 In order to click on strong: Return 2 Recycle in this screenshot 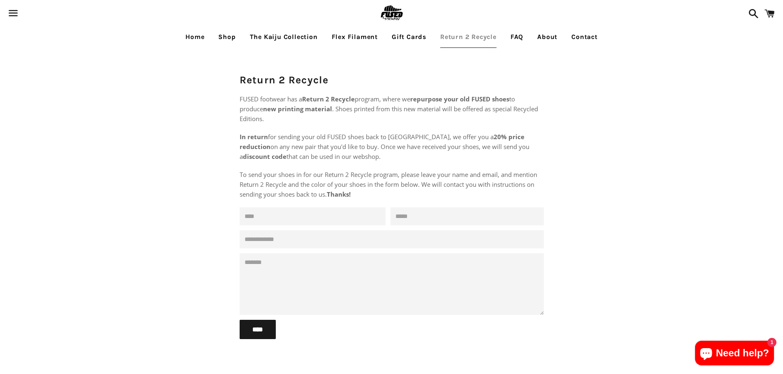, I will do `click(328, 99)`.